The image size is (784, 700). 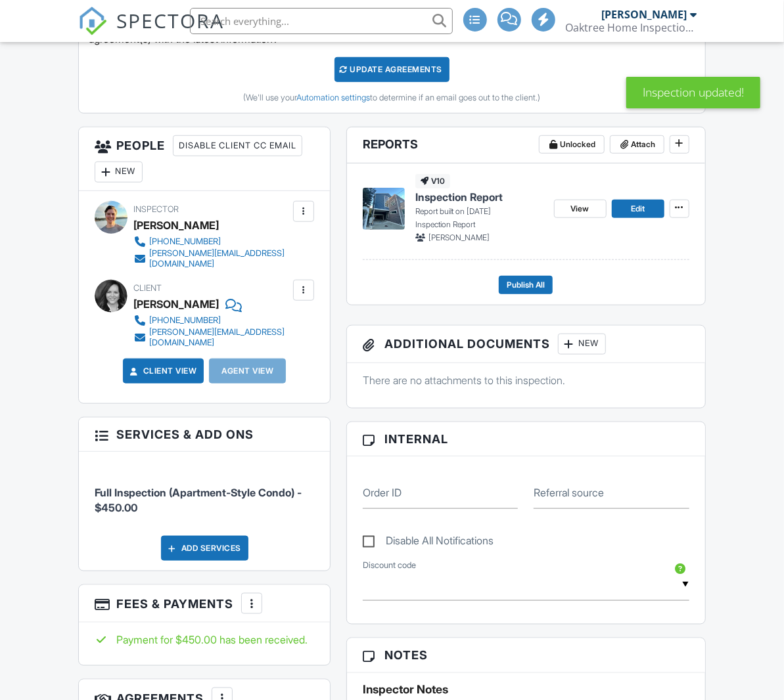 I want to click on div: Disable Client CC Email, so click(x=237, y=146).